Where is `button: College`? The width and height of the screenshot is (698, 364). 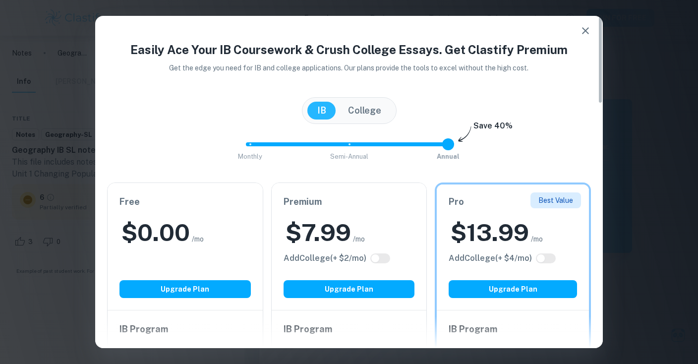 button: College is located at coordinates (365, 111).